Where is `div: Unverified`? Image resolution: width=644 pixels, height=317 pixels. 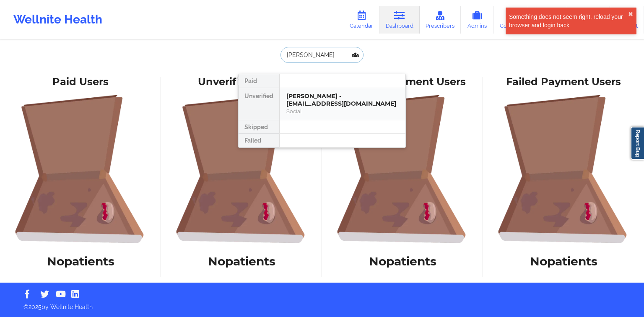
div: Unverified is located at coordinates (259, 104).